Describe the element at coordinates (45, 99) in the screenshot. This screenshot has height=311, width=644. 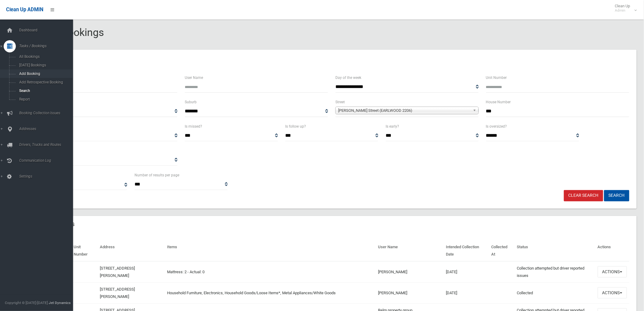
I see `span: Report` at that location.